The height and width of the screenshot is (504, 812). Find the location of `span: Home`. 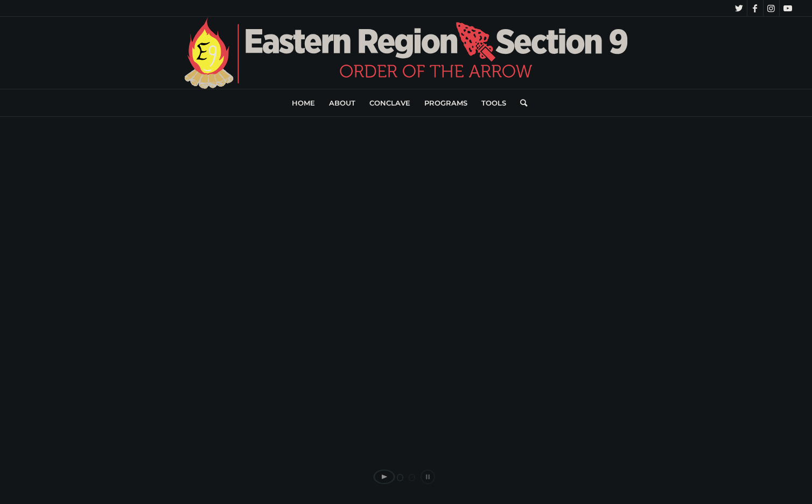

span: Home is located at coordinates (303, 103).